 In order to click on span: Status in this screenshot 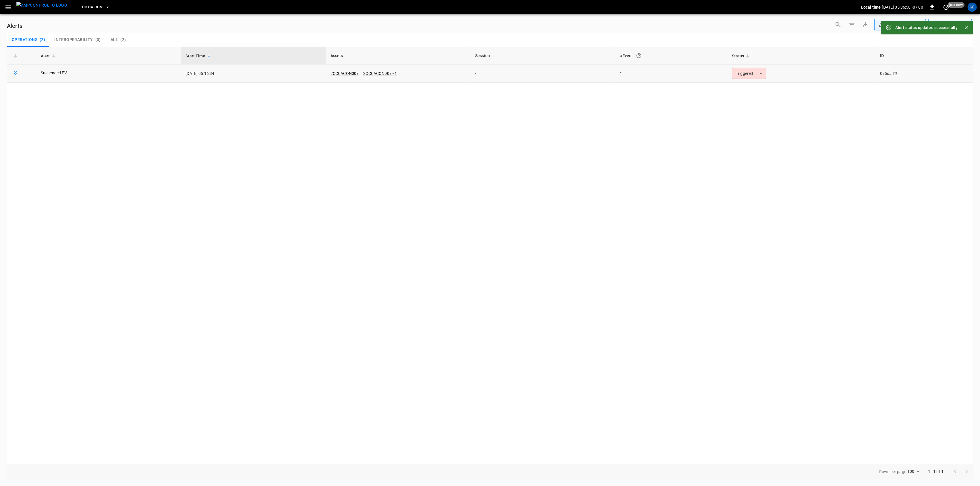, I will do `click(741, 56)`.